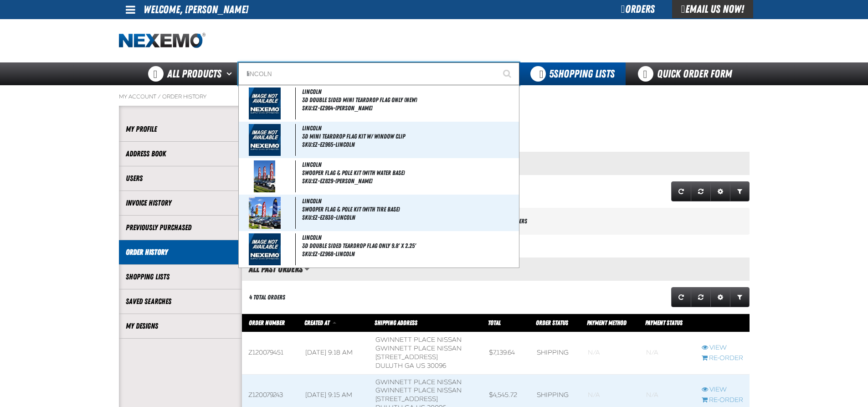 This screenshot has height=407, width=868. What do you see at coordinates (722, 323) in the screenshot?
I see `th: Row actions` at bounding box center [722, 323].